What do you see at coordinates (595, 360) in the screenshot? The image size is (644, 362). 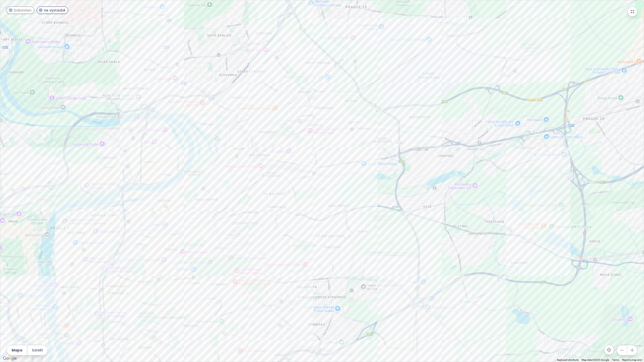 I see `span: Map data ©2025 Google` at bounding box center [595, 360].